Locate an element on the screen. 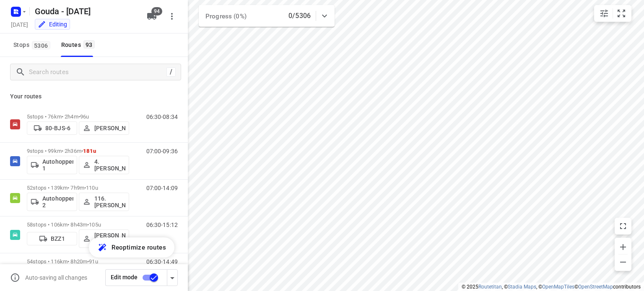 The image size is (644, 291). button: 80-BJS-6 is located at coordinates (52, 128).